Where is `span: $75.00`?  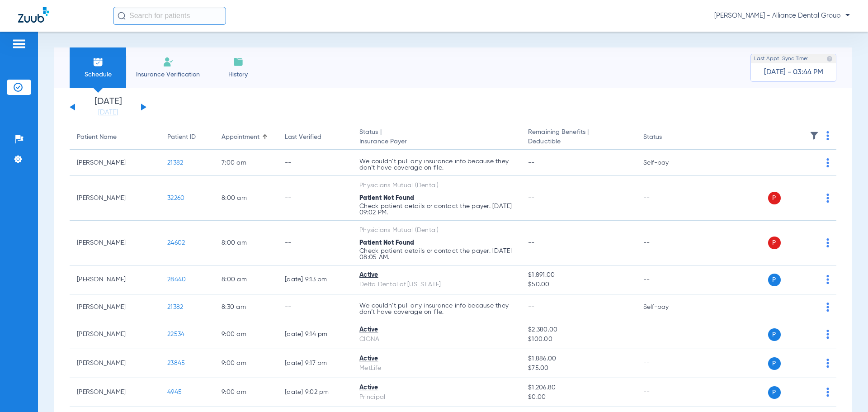 span: $75.00 is located at coordinates (579, 369).